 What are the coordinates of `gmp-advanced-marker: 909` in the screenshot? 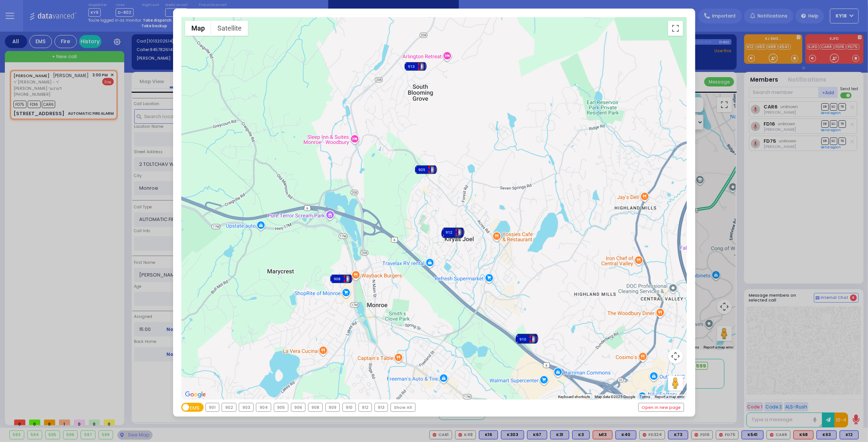 It's located at (527, 338).